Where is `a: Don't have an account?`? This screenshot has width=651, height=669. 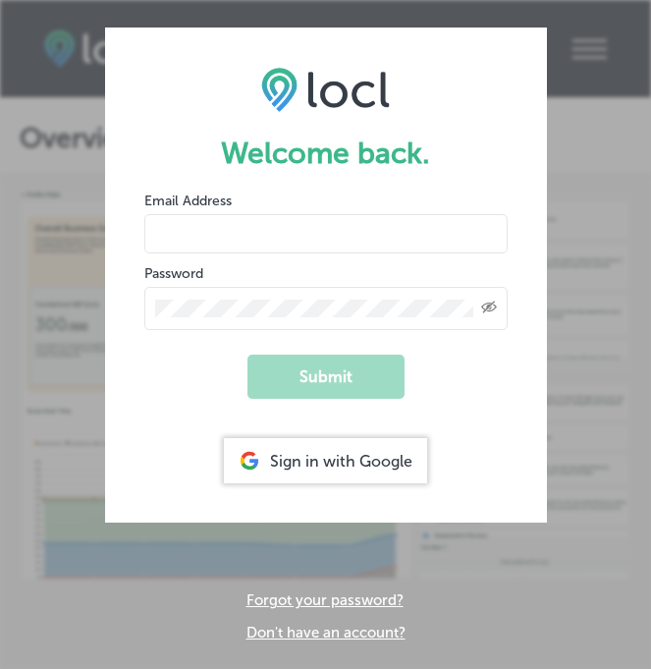 a: Don't have an account? is located at coordinates (326, 633).